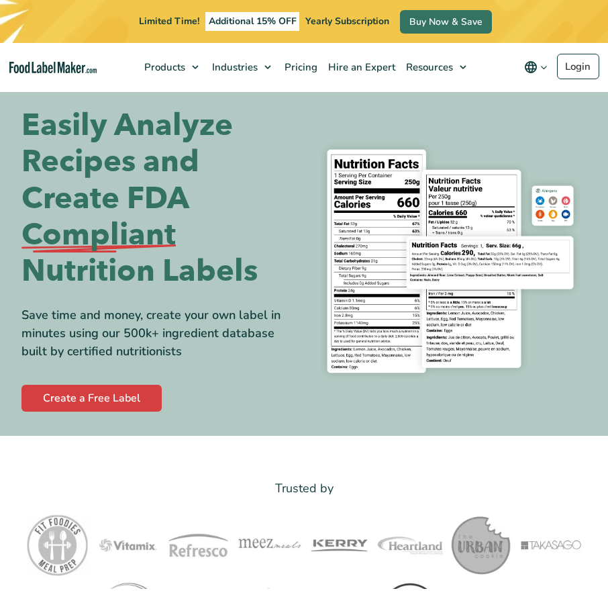 The width and height of the screenshot is (608, 597). I want to click on a: Products, so click(171, 67).